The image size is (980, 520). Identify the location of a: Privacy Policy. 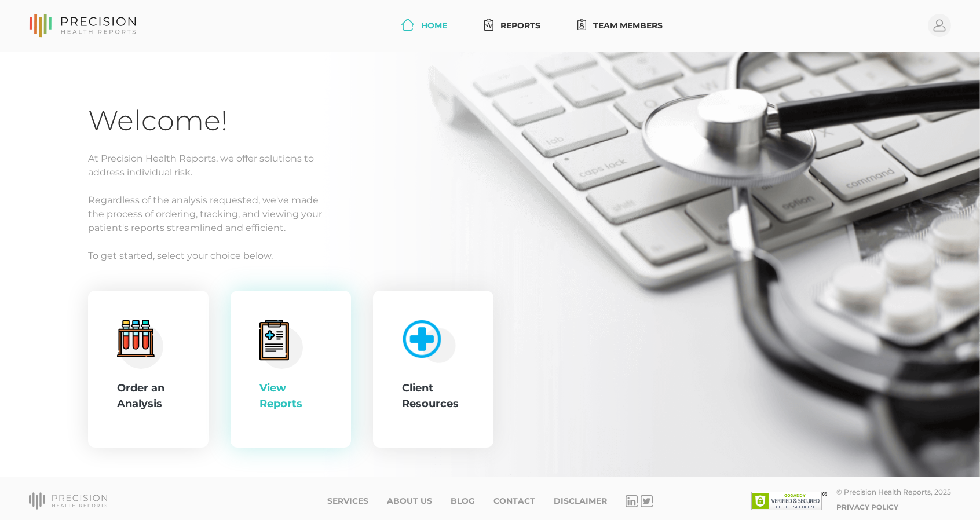
(866, 506).